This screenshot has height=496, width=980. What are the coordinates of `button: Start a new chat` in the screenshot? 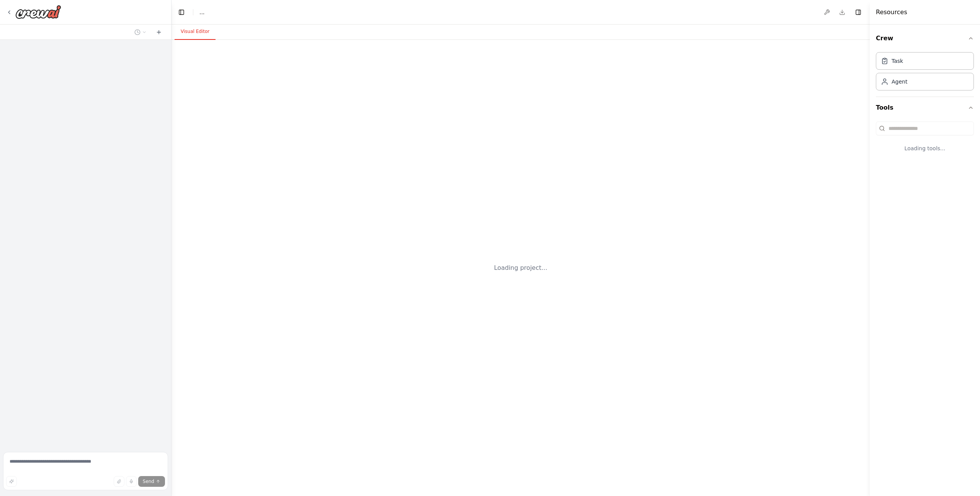 It's located at (159, 33).